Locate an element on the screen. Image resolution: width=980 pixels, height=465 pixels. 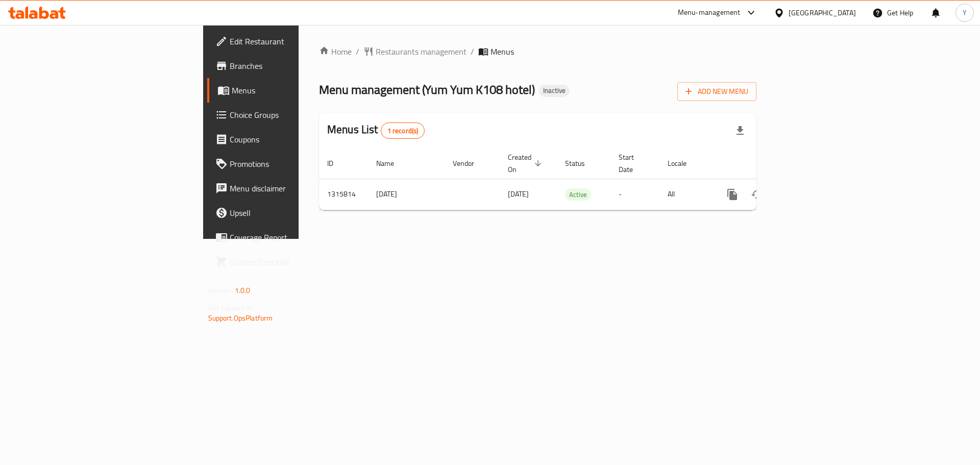
span: ID is located at coordinates (337, 163).